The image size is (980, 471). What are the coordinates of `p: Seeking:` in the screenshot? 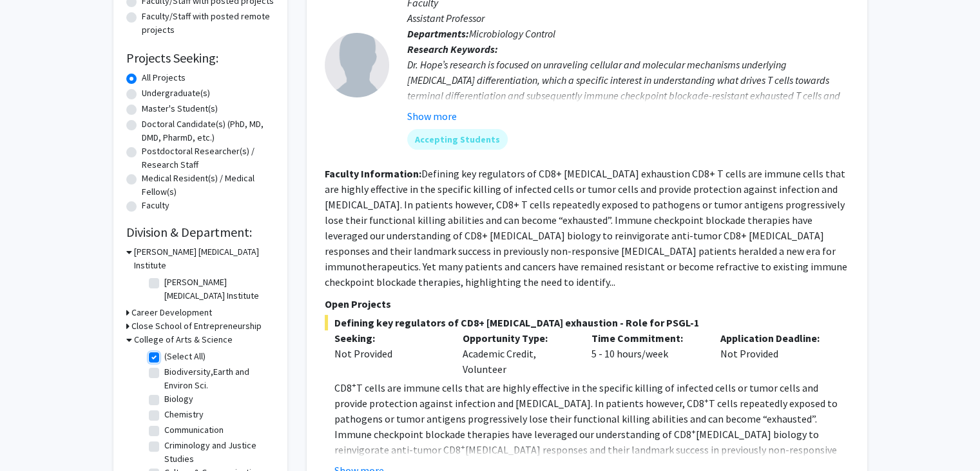 It's located at (389, 338).